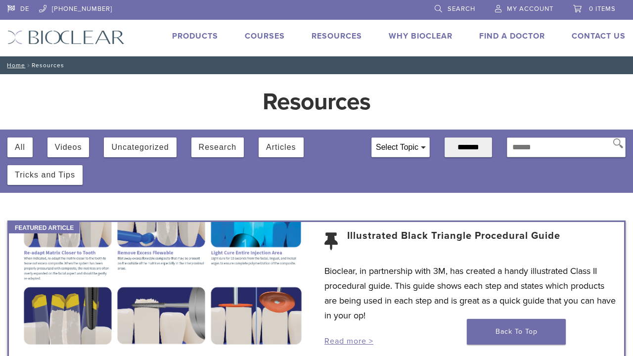 The image size is (633, 356). I want to click on a: Home, so click(14, 65).